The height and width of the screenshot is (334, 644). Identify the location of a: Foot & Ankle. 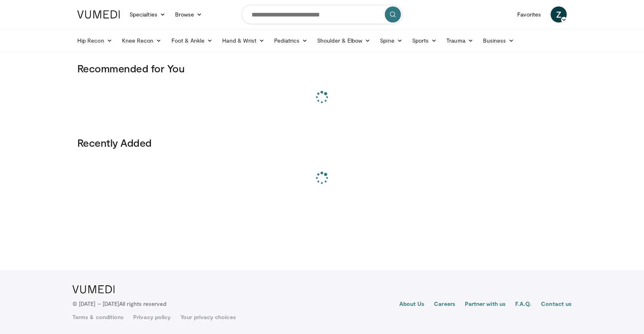
(192, 40).